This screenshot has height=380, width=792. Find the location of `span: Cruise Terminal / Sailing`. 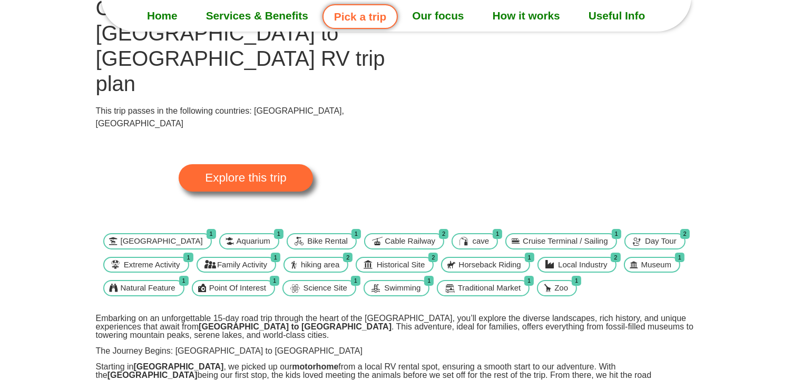

span: Cruise Terminal / Sailing is located at coordinates (565, 241).